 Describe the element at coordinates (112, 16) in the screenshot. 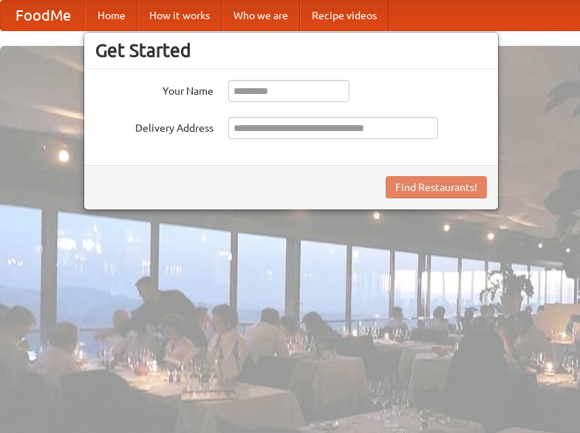

I see `a: Home` at that location.